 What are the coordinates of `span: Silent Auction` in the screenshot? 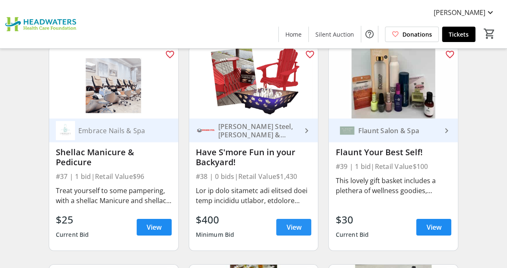 It's located at (335, 34).